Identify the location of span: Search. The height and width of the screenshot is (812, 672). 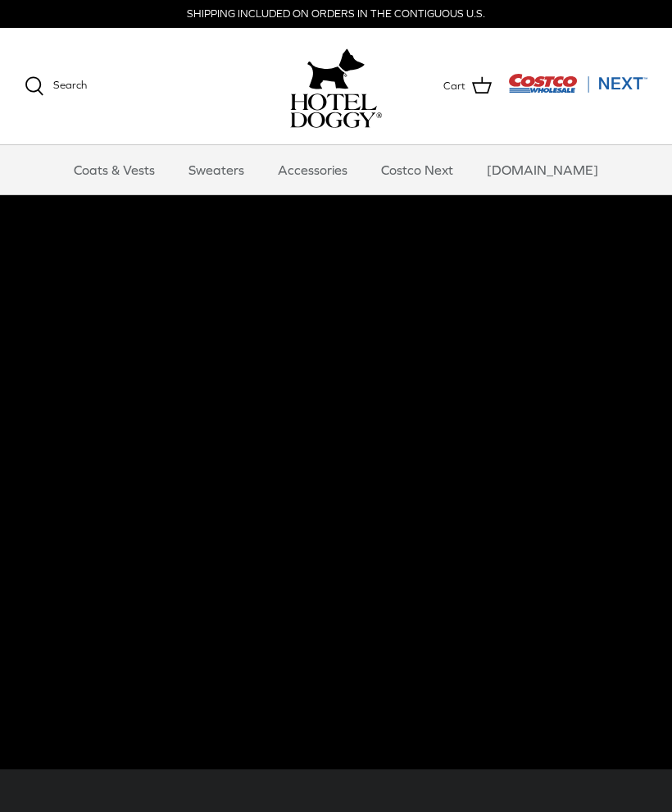
(70, 85).